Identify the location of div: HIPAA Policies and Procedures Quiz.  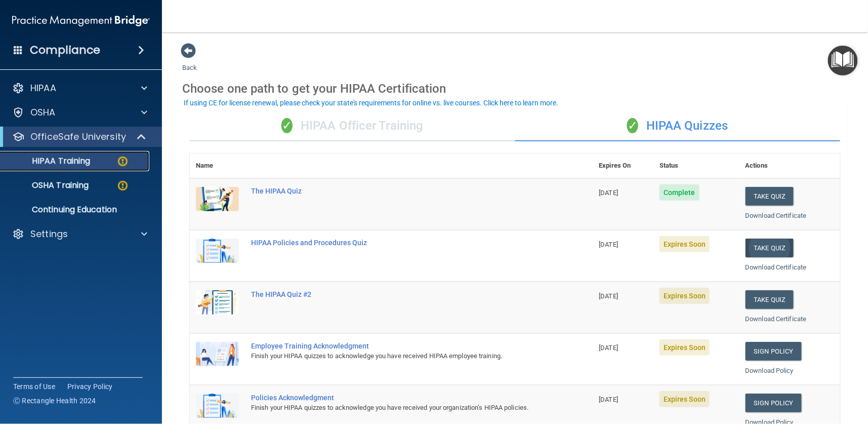
(397, 243).